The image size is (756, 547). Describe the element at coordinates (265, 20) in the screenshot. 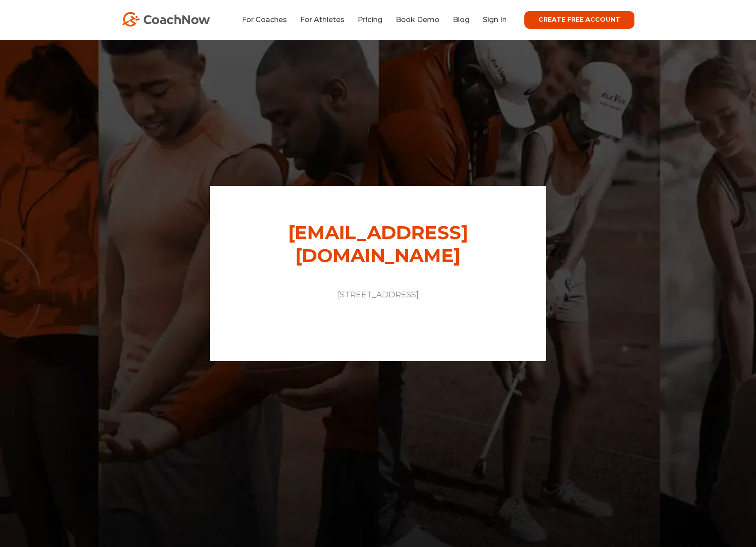

I see `a: For Coaches` at that location.